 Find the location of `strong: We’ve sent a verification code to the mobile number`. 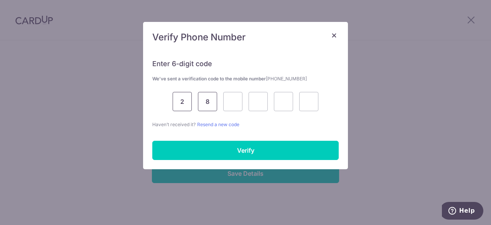

strong: We’ve sent a verification code to the mobile number is located at coordinates (230, 78).